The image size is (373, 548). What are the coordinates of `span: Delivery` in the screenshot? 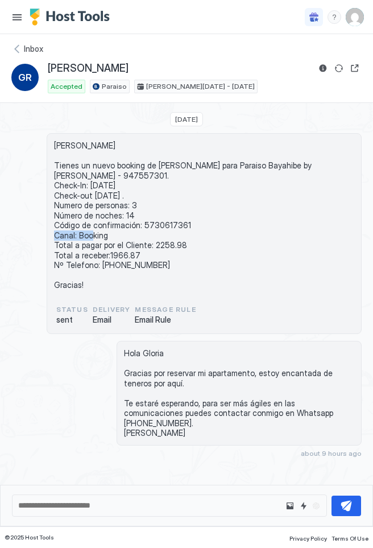 It's located at (112, 310).